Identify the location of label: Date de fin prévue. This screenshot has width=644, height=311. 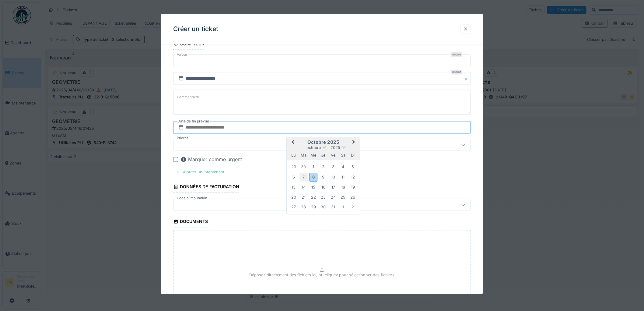
(193, 122).